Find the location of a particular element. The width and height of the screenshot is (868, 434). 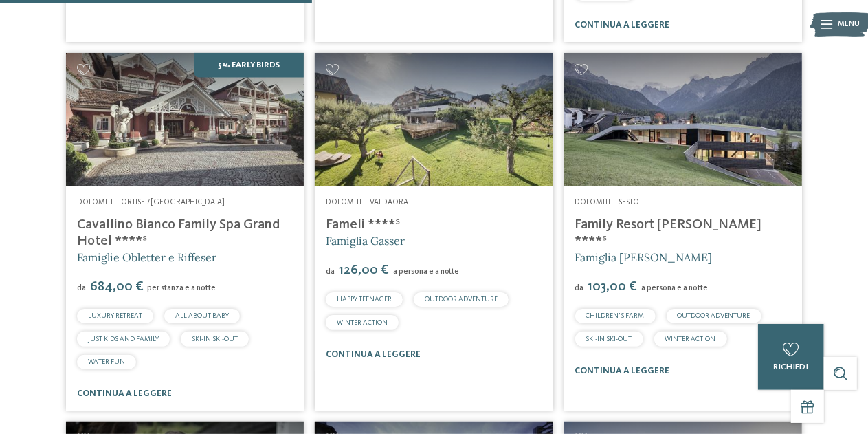

span: richiedi is located at coordinates (791, 366).